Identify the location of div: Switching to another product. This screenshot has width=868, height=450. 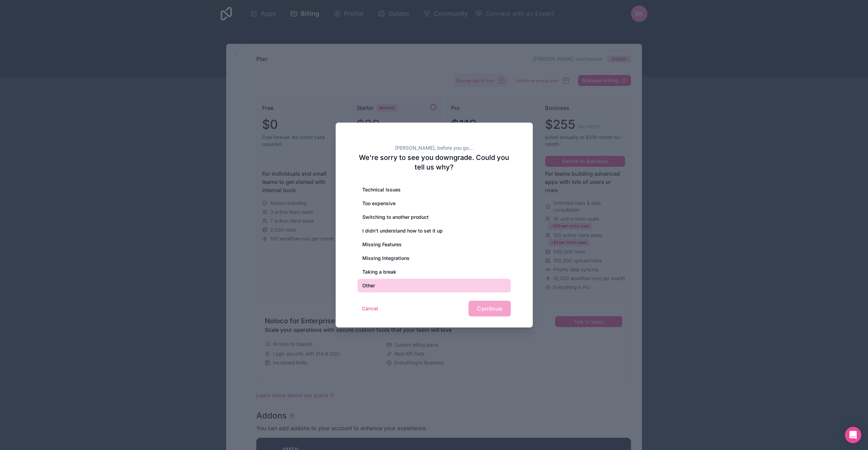
(434, 217).